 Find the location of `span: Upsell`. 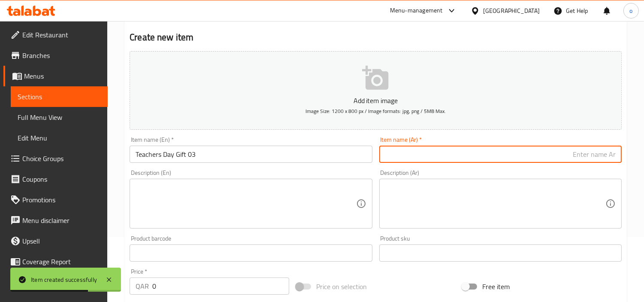

span: Upsell is located at coordinates (61, 241).